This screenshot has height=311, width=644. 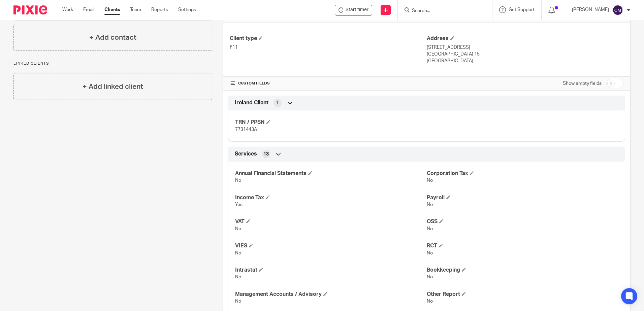 I want to click on h4: TRN / PPSN, so click(x=331, y=122).